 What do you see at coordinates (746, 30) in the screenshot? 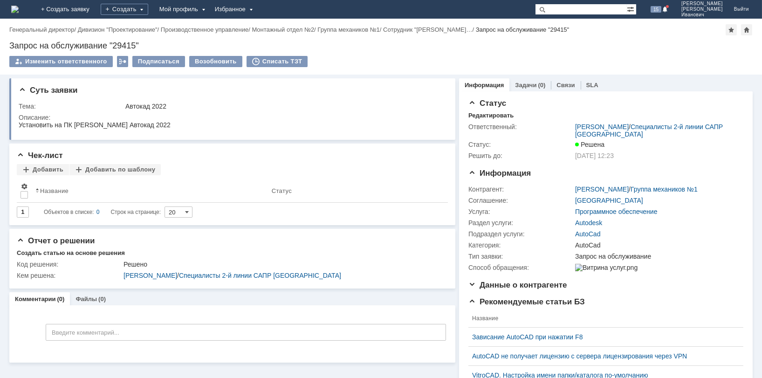
I see `div: Сделать домашней страницей` at bounding box center [746, 30].